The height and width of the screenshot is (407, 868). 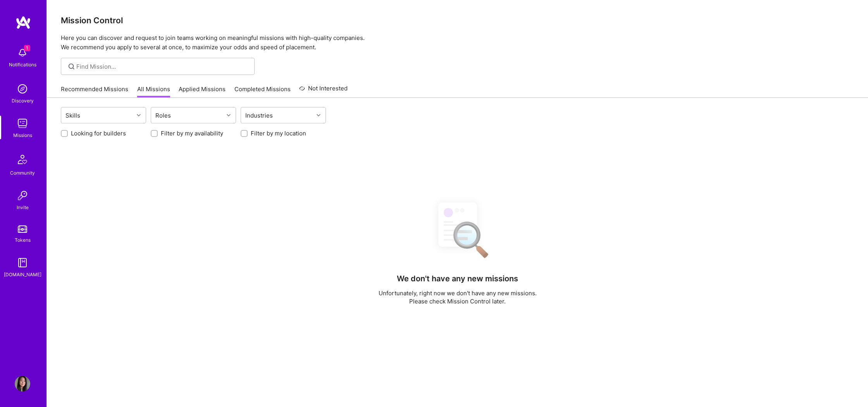 What do you see at coordinates (99, 133) in the screenshot?
I see `label: Looking for builders` at bounding box center [99, 133].